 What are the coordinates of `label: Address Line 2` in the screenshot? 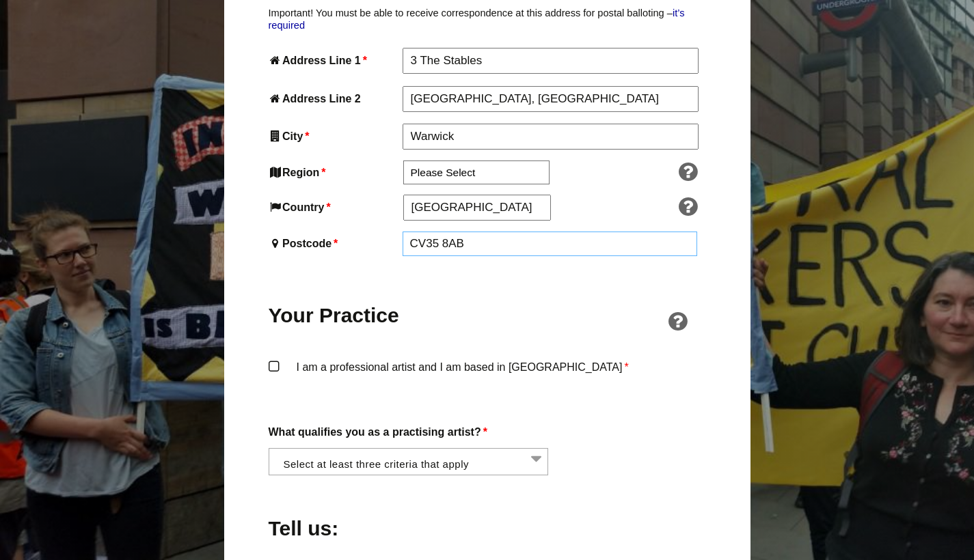 It's located at (334, 99).